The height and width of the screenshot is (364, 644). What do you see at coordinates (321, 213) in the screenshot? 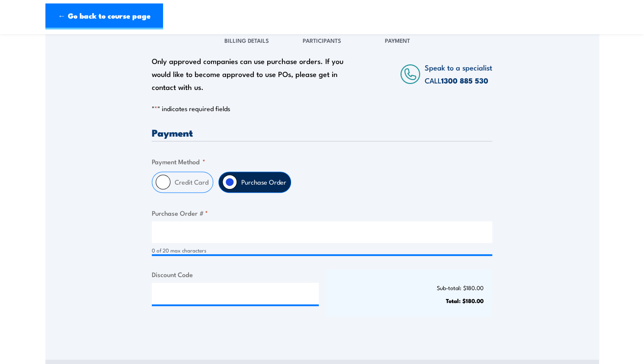
I see `label: Purchase Order #` at bounding box center [321, 213].